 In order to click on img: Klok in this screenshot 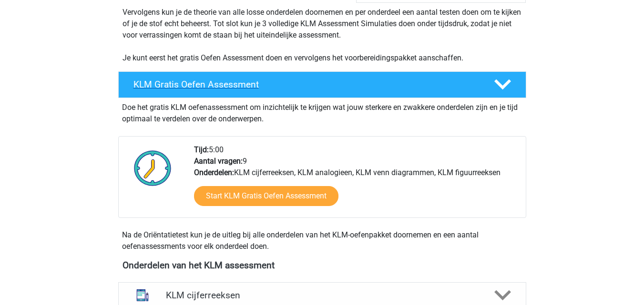, I will do `click(153, 168)`.